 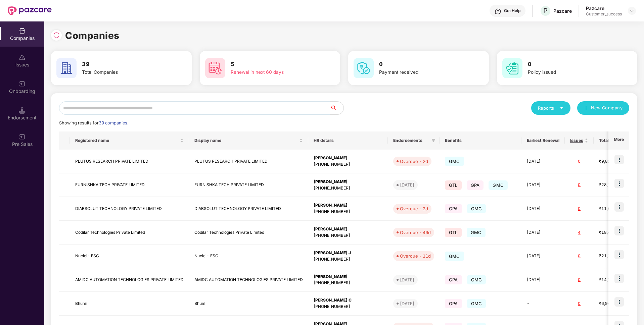 What do you see at coordinates (421, 73) in the screenshot?
I see `div: Payment received` at bounding box center [421, 73].